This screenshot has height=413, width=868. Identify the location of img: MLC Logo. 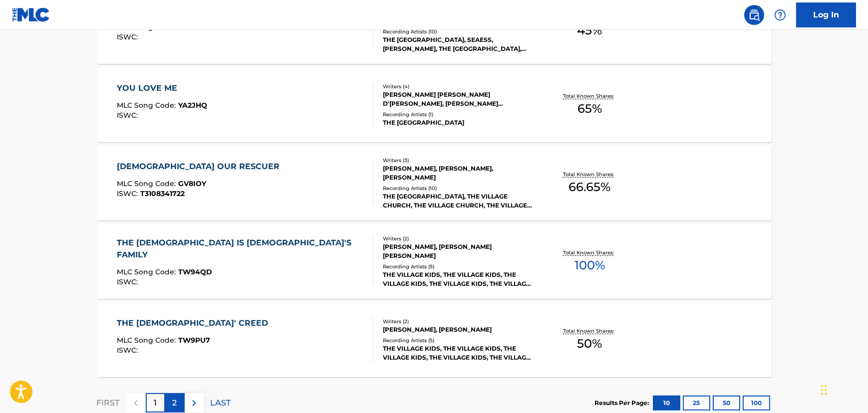
(31, 15).